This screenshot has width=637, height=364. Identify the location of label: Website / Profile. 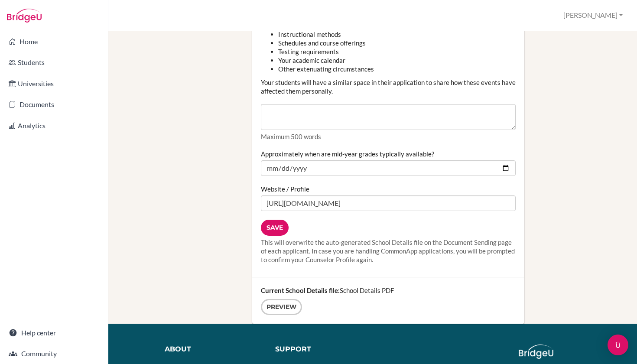
(285, 189).